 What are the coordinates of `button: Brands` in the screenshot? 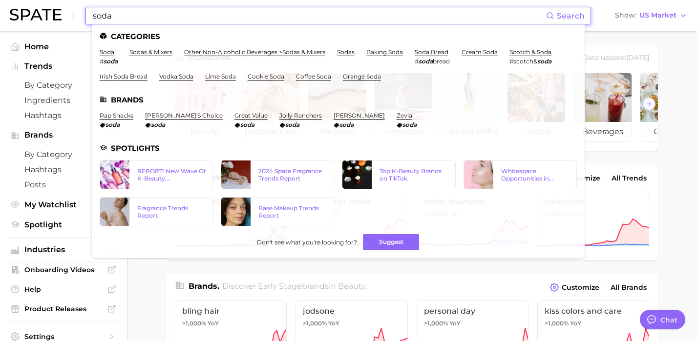 It's located at (63, 135).